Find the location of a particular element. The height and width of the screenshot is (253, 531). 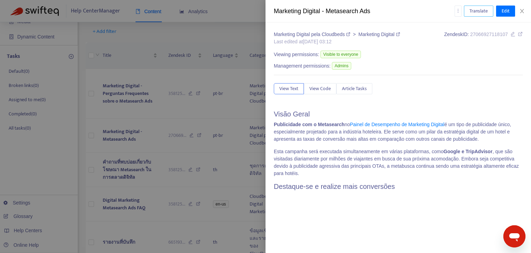

span: 27066927118107 is located at coordinates (489, 34).